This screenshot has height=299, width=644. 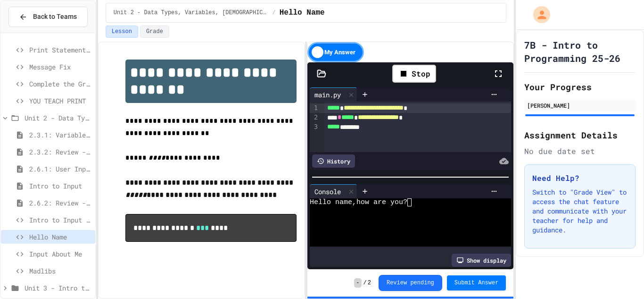 I want to click on span: Intro to Input Exercise, so click(x=61, y=219).